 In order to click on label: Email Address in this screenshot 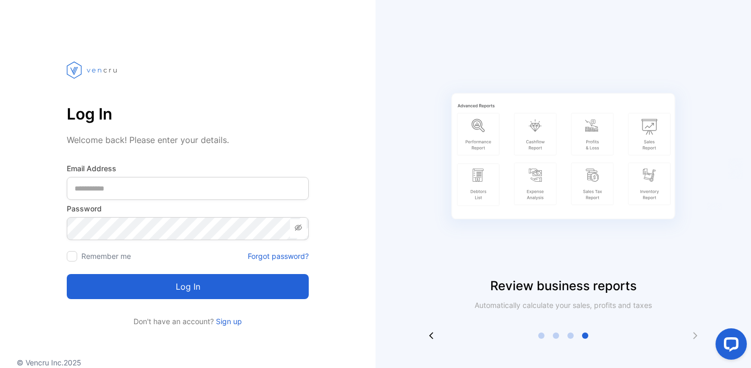, I will do `click(188, 168)`.